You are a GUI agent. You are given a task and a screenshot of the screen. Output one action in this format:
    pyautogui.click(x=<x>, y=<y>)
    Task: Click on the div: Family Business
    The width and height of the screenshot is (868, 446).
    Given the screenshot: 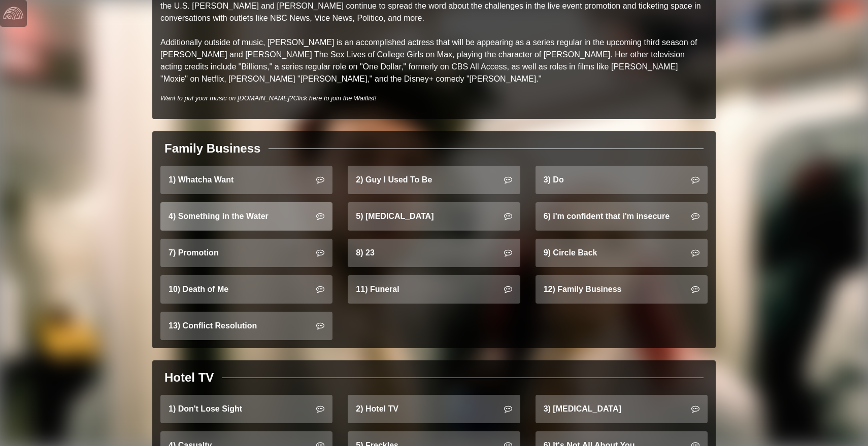 What is the action you would take?
    pyautogui.click(x=212, y=149)
    